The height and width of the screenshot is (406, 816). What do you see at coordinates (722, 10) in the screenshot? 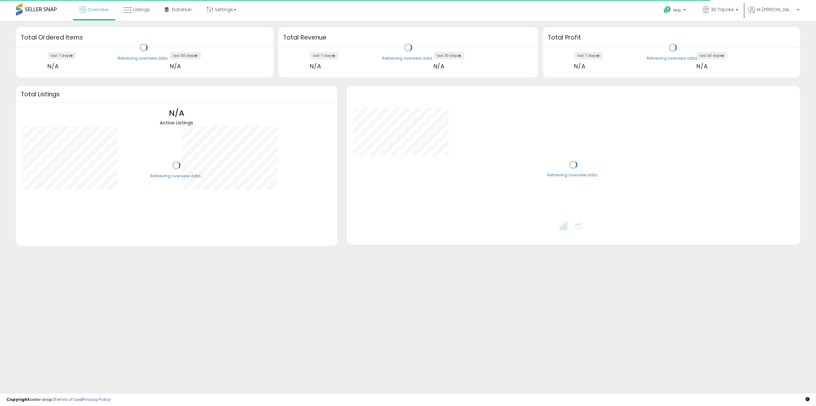
I see `span: 3D Tripcke` at bounding box center [722, 10].